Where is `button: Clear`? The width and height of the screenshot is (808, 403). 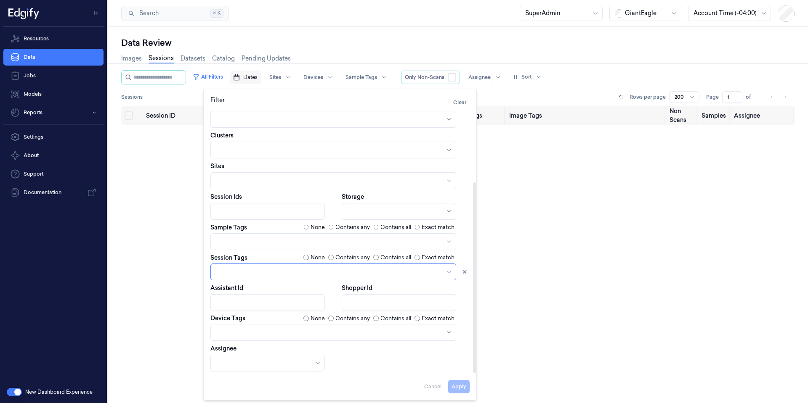 button: Clear is located at coordinates (459, 103).